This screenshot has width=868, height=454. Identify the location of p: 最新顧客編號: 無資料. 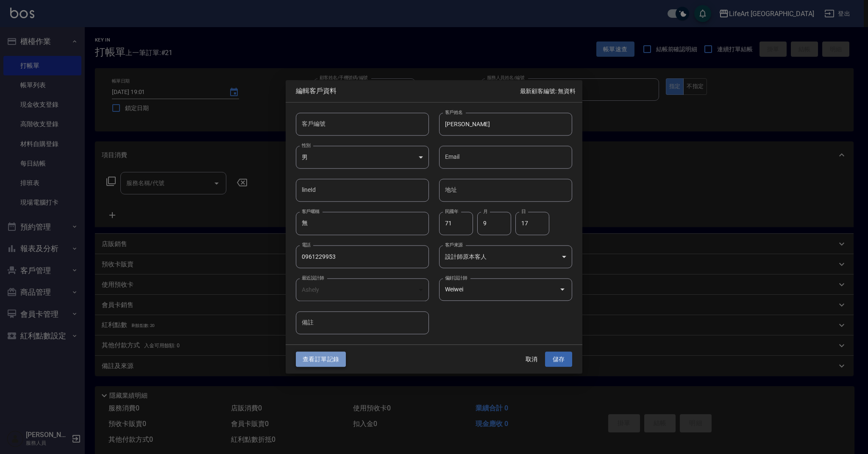
(548, 91).